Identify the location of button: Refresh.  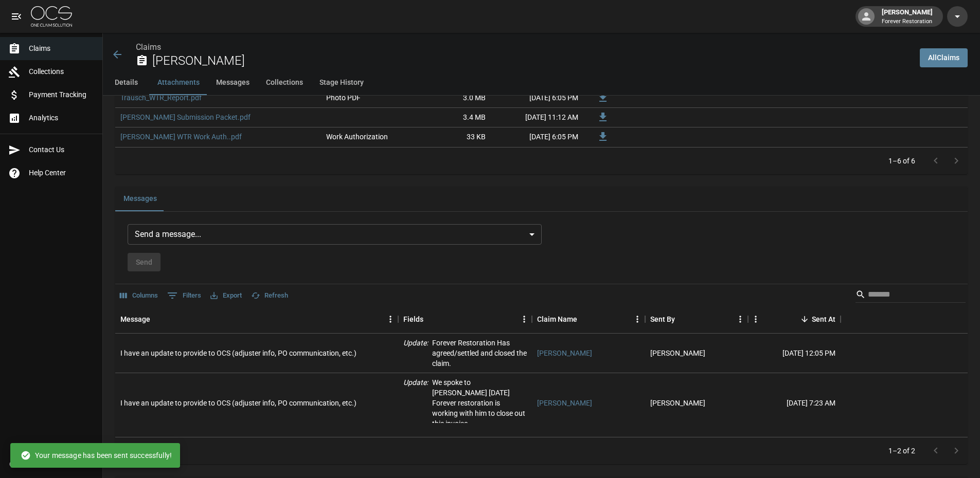
(270, 295).